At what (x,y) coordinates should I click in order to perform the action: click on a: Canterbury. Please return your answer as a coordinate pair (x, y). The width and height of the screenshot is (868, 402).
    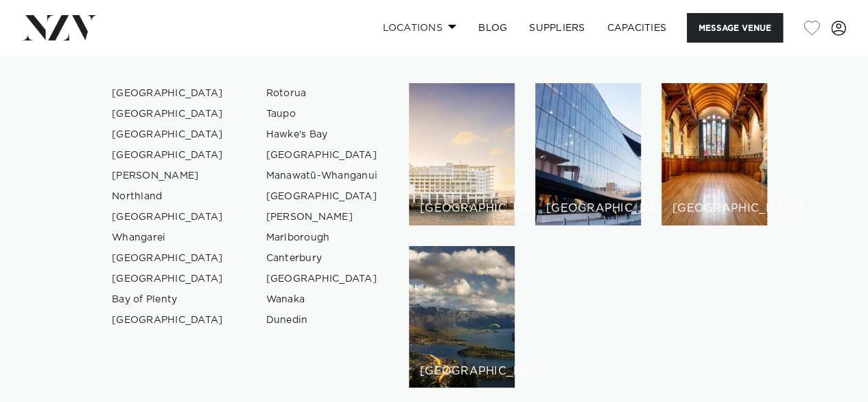
    Looking at the image, I should click on (322, 258).